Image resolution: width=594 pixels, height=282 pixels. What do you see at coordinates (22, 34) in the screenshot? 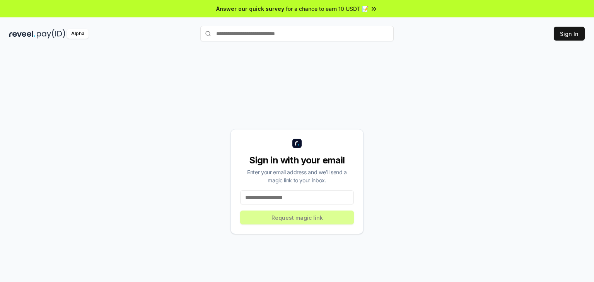
I see `img: reveel_dark` at bounding box center [22, 34].